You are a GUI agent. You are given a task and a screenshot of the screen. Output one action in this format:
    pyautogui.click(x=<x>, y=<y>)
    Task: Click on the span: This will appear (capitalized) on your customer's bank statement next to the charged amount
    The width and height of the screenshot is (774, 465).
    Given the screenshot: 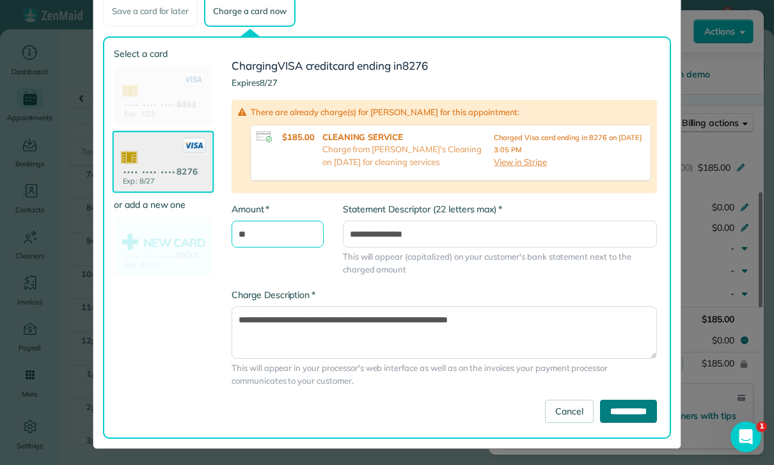 What is the action you would take?
    pyautogui.click(x=499, y=263)
    